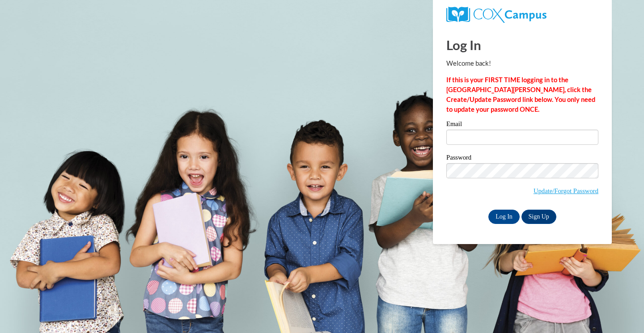  I want to click on img: COX Campus, so click(496, 15).